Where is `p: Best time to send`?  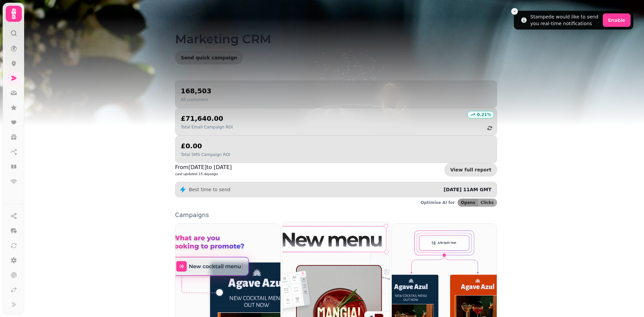 p: Best time to send is located at coordinates (209, 189).